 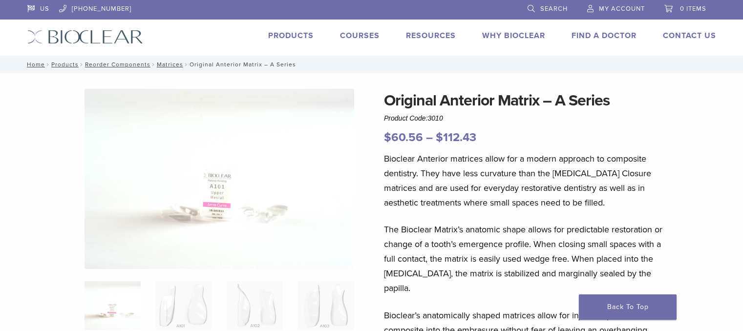 What do you see at coordinates (413, 118) in the screenshot?
I see `span: Product Code:` at bounding box center [413, 118].